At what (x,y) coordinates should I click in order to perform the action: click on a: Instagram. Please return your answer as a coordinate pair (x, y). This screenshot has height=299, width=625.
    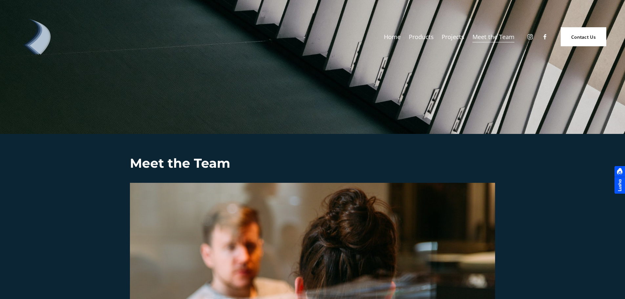
    Looking at the image, I should click on (530, 37).